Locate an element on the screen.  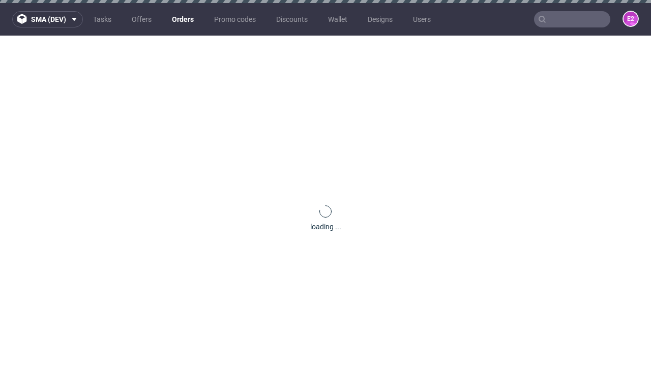
a: Wallet is located at coordinates (338, 19).